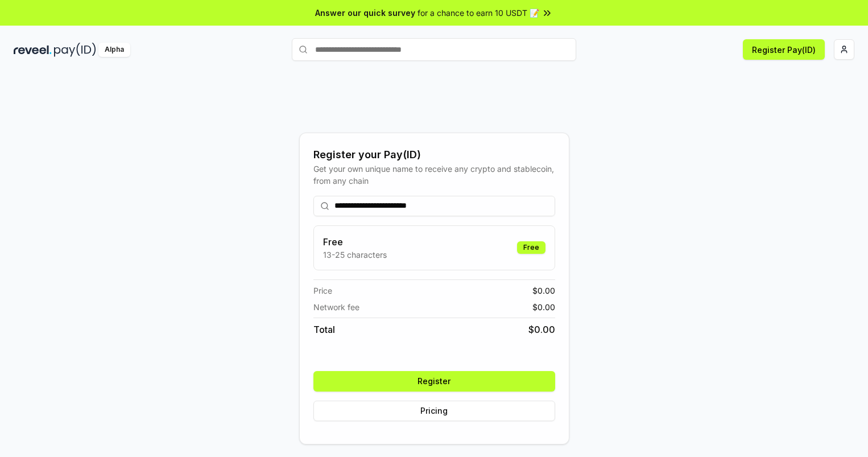  What do you see at coordinates (323, 290) in the screenshot?
I see `span: Price` at bounding box center [323, 290].